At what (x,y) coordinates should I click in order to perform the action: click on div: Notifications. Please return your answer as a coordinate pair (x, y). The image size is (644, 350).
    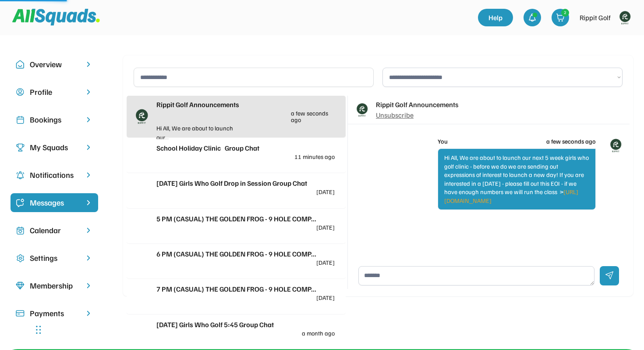
    Looking at the image, I should click on (55, 175).